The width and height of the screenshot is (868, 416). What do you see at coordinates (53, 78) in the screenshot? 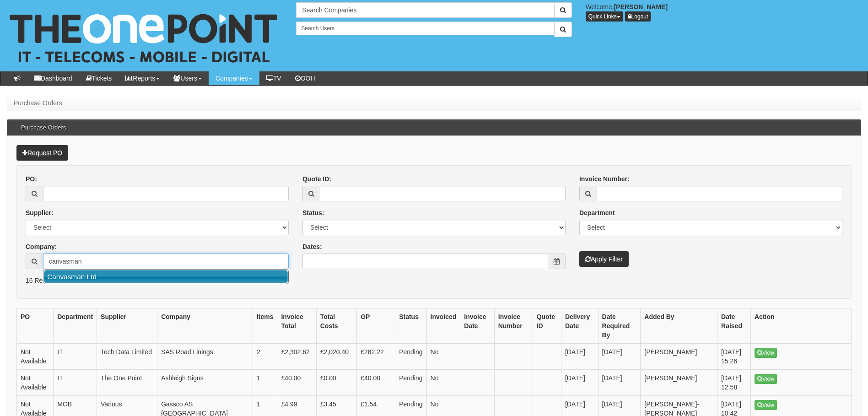
I see `a: Dashboard` at bounding box center [53, 78].